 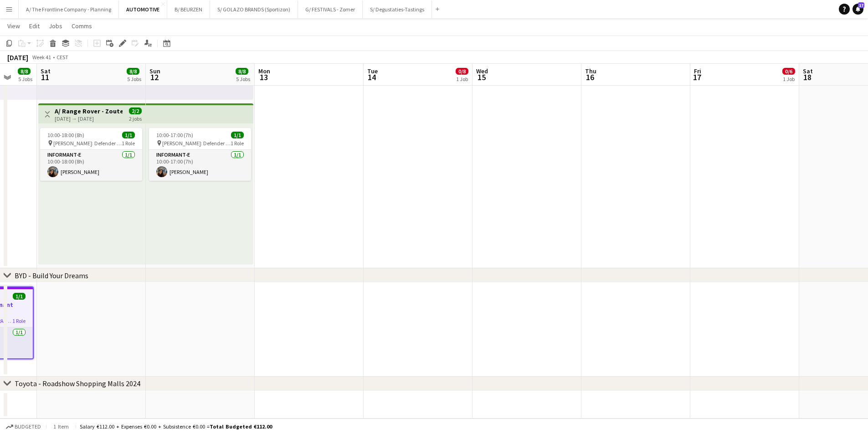 I want to click on span: Budgeted, so click(x=27, y=427).